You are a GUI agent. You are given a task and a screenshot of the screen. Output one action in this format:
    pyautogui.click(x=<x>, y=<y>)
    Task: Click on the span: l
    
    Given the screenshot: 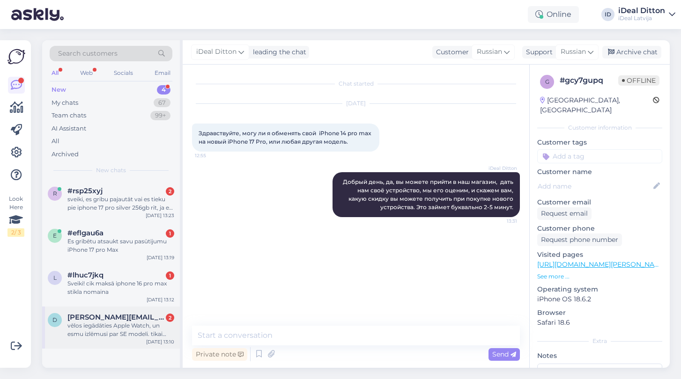 What is the action you would take?
    pyautogui.click(x=55, y=278)
    